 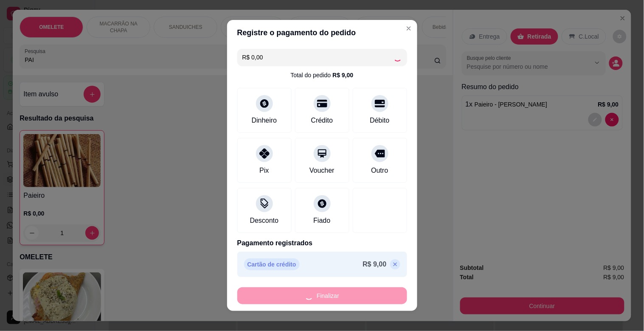 What do you see at coordinates (322, 121) in the screenshot?
I see `div: Crédito` at bounding box center [322, 121].